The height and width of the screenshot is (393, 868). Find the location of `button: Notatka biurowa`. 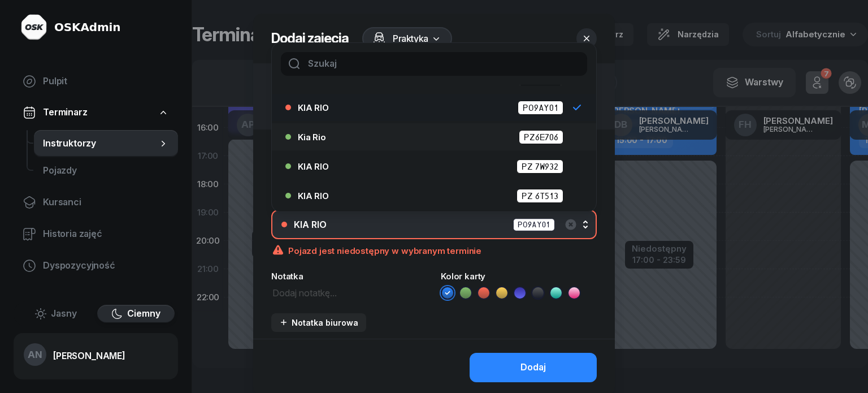

button: Notatka biurowa is located at coordinates (319, 323).